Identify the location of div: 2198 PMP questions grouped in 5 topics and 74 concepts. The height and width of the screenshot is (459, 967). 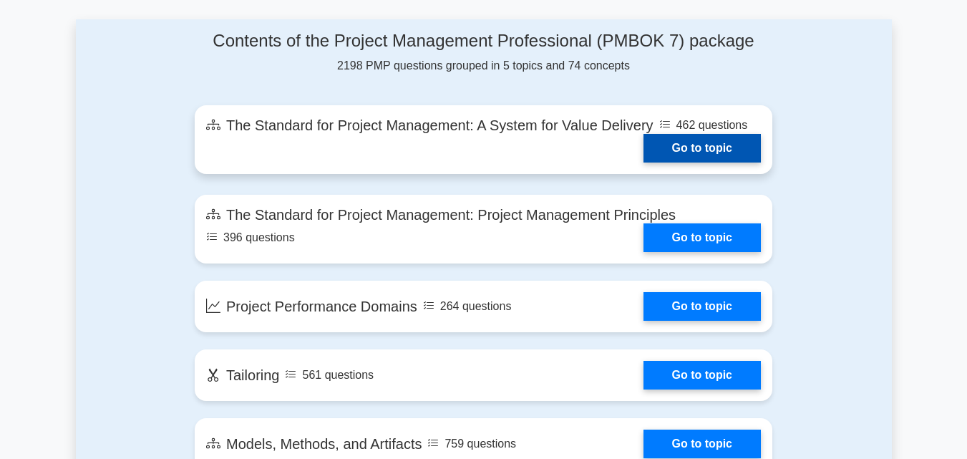
(483, 52).